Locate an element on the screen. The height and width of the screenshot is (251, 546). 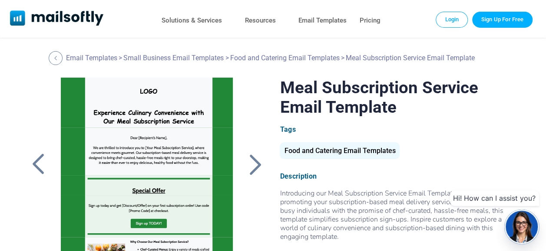
div: Description is located at coordinates (399, 176).